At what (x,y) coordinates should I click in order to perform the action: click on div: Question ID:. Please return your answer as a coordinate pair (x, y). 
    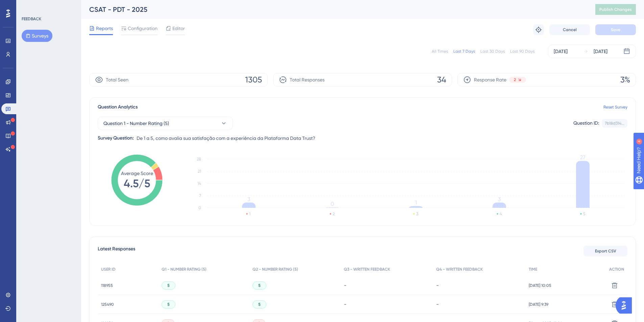
    Looking at the image, I should click on (586, 123).